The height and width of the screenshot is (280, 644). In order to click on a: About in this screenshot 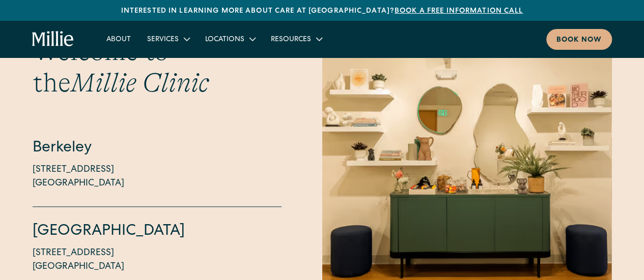, I will do `click(119, 38)`.